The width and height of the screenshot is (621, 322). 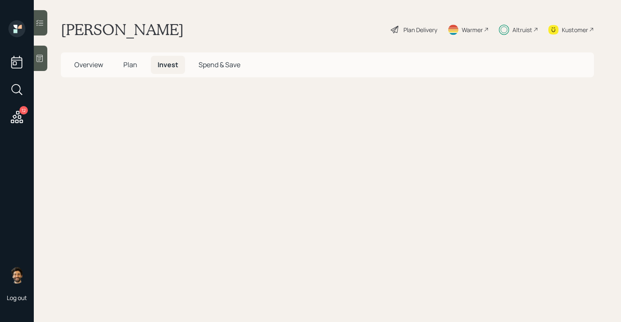 What do you see at coordinates (89, 65) in the screenshot?
I see `span: Overview` at bounding box center [89, 65].